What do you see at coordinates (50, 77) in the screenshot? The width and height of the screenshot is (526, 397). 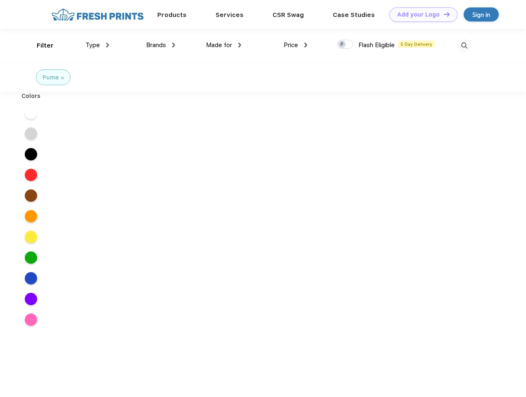 I see `div: Puma` at bounding box center [50, 77].